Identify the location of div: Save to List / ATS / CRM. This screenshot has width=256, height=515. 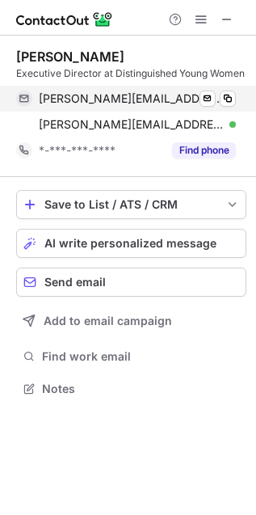
(131, 205).